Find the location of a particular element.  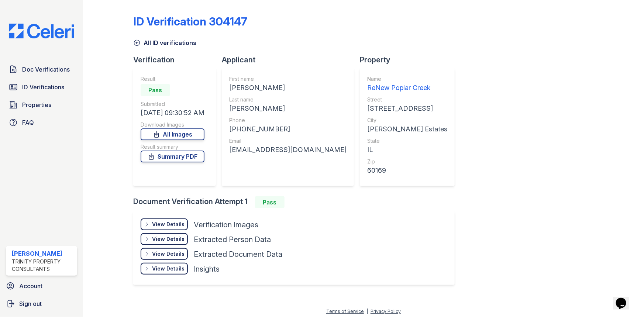

div: Document Verification Attempt 1 is located at coordinates (297, 202).